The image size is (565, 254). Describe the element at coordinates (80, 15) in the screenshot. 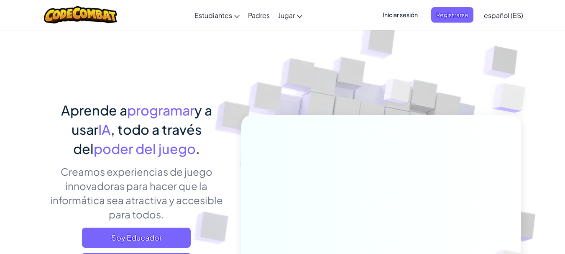

I see `img: CodeCombat logo` at that location.